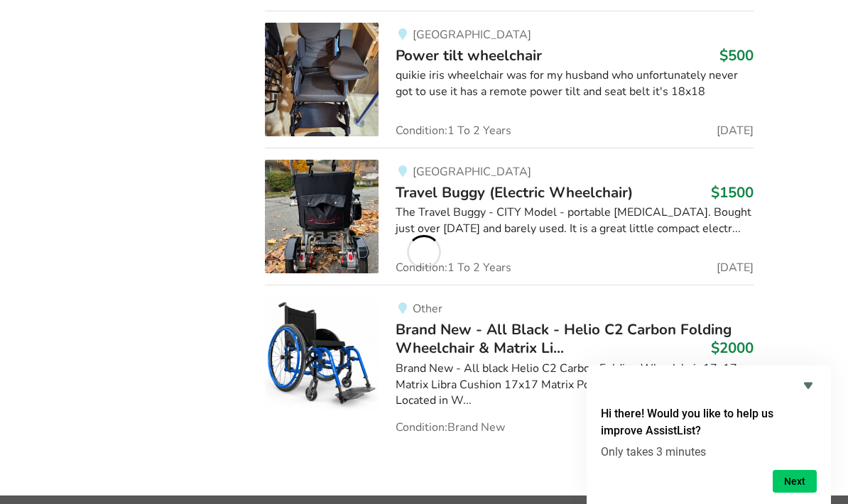 This screenshot has height=504, width=848. Describe the element at coordinates (709, 423) in the screenshot. I see `h2: Hi there! Would you like to help us improve AssistList?` at that location.